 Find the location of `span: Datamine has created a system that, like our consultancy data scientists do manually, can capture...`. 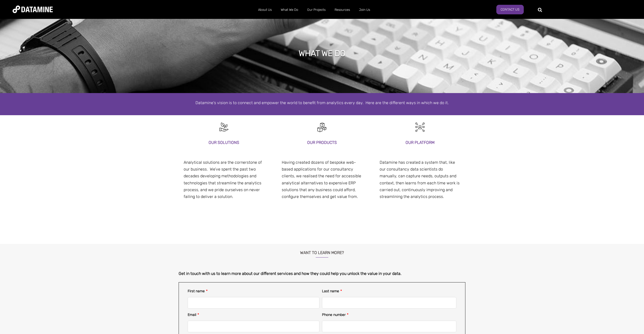

span: Datamine has created a system that, like our consultancy data scientists do manually, can capture... is located at coordinates (420, 179).